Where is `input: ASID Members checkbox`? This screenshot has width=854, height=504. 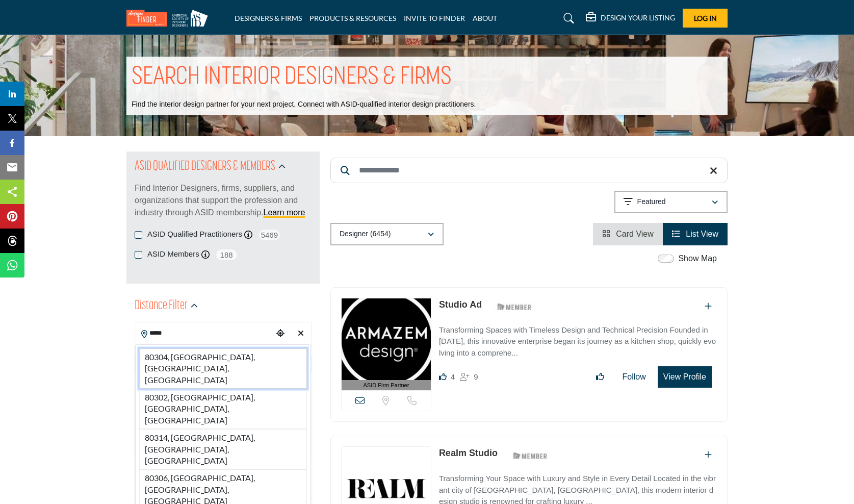 input: ASID Members checkbox is located at coordinates (138, 254).